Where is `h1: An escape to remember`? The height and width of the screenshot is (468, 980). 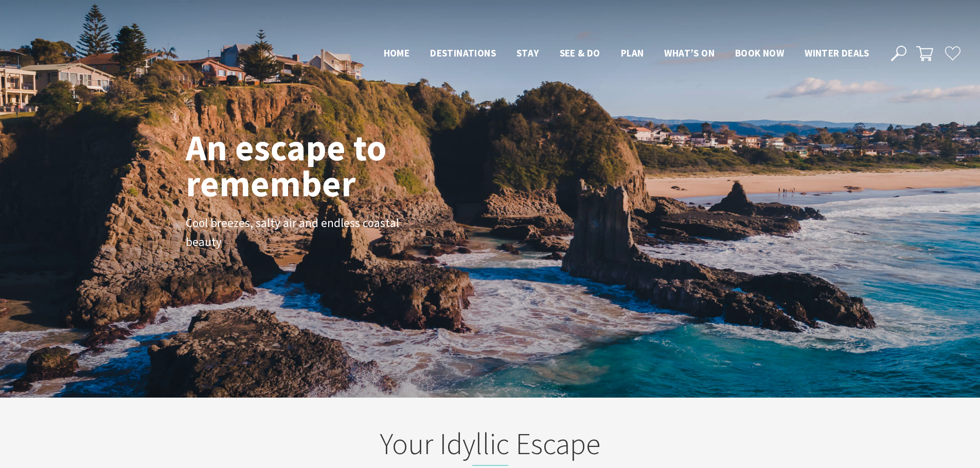
h1: An escape to remember is located at coordinates (327, 166).